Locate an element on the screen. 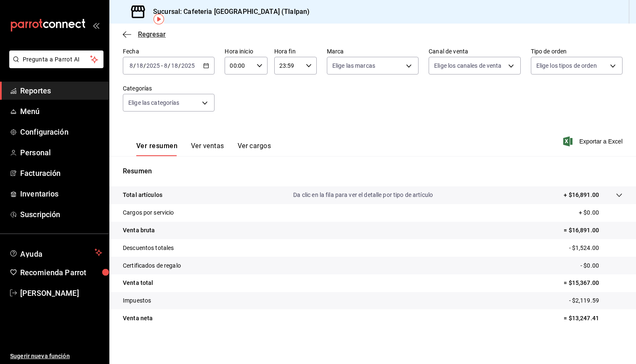  p: + $0.00 is located at coordinates (601, 212).